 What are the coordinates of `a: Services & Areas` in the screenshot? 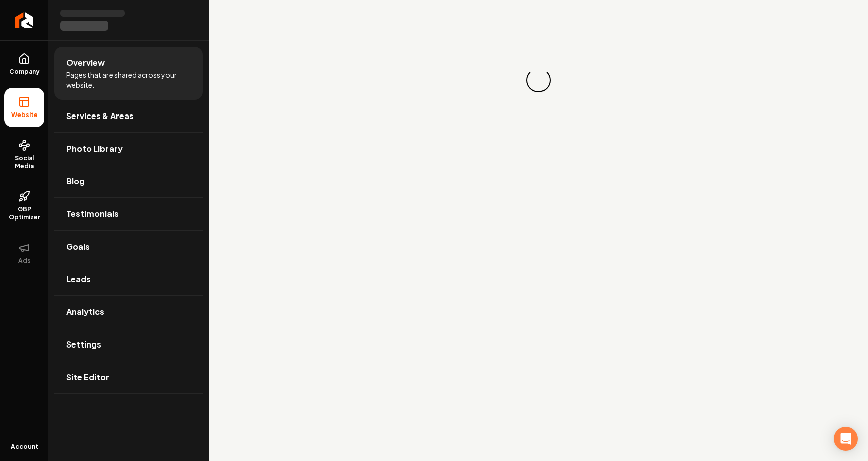 It's located at (129, 116).